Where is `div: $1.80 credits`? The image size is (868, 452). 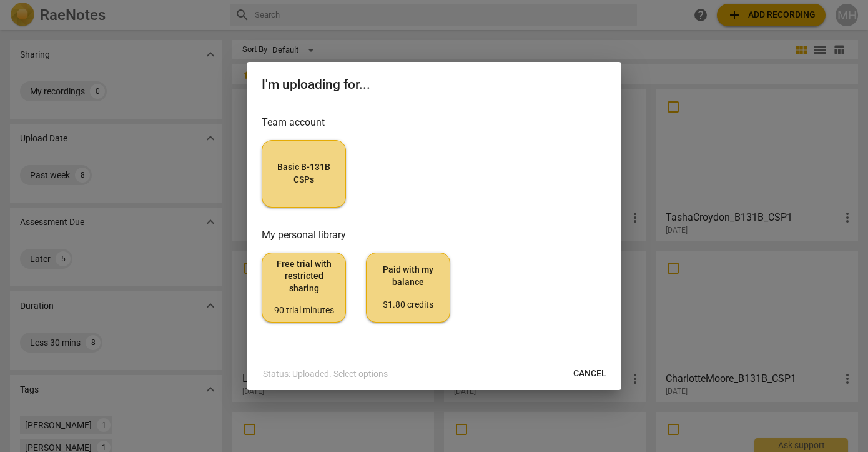
div: $1.80 credits is located at coordinates (408, 305).